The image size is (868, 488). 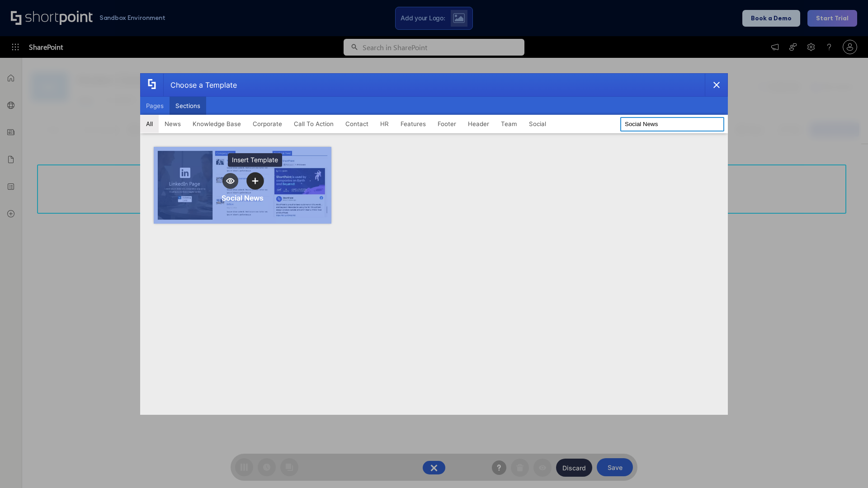 What do you see at coordinates (384, 124) in the screenshot?
I see `button: HR` at bounding box center [384, 124].